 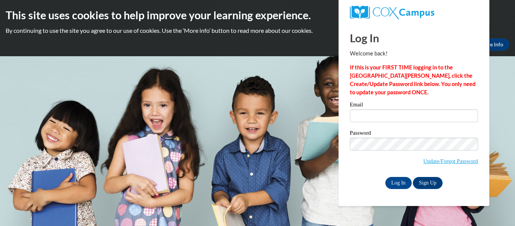 What do you see at coordinates (392, 12) in the screenshot?
I see `img: COX Campus` at bounding box center [392, 12].